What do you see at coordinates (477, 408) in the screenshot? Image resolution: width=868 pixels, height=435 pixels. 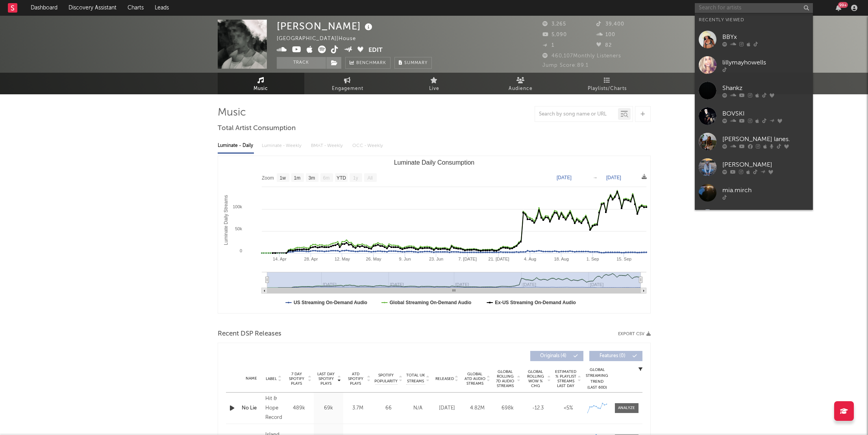 I see `div: 4.82M` at bounding box center [477, 408].